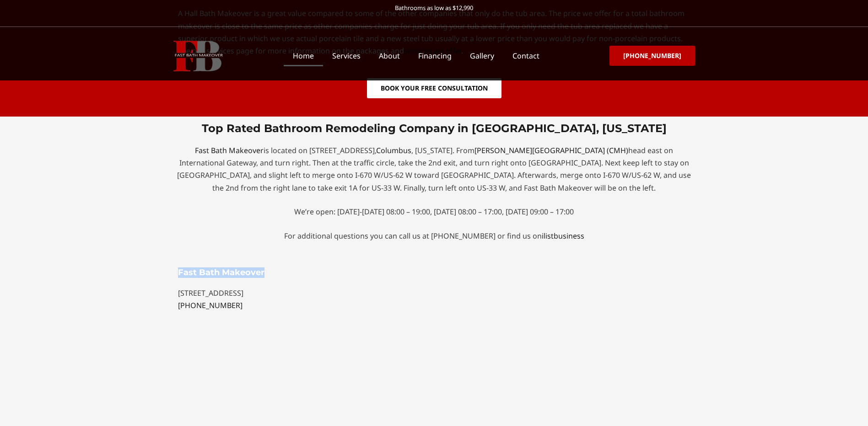  What do you see at coordinates (347, 56) in the screenshot?
I see `a: Services` at bounding box center [347, 56].